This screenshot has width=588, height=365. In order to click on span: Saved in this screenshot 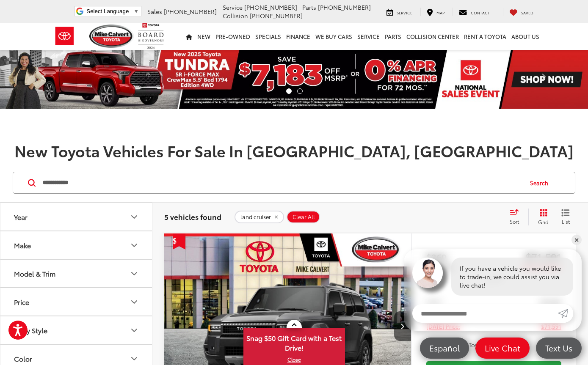, I will do `click(527, 12)`.